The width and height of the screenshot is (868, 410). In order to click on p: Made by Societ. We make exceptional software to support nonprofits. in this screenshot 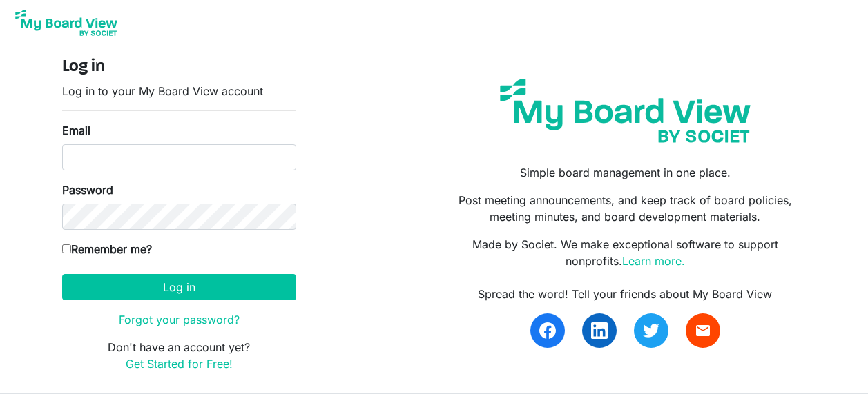, I will do `click(624, 253)`.